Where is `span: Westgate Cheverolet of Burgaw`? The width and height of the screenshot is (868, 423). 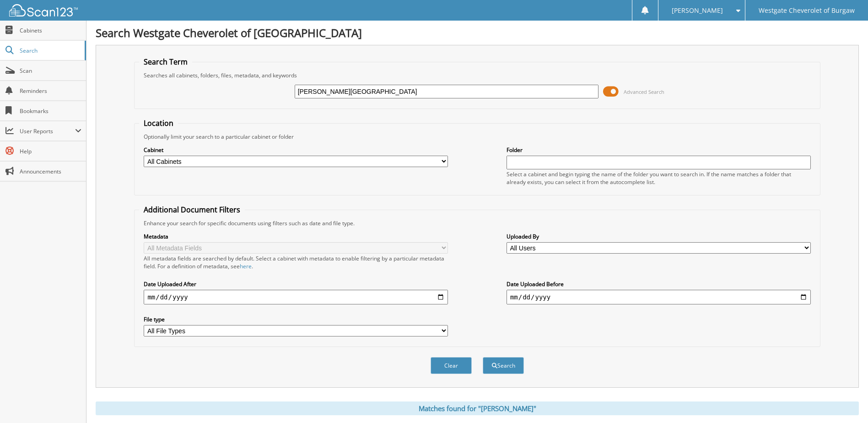
span: Westgate Cheverolet of Burgaw is located at coordinates (806, 10).